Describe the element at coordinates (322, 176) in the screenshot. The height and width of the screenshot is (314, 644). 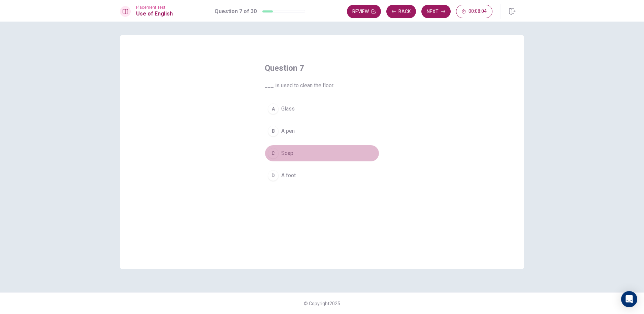
I see `button: DA foot` at that location.